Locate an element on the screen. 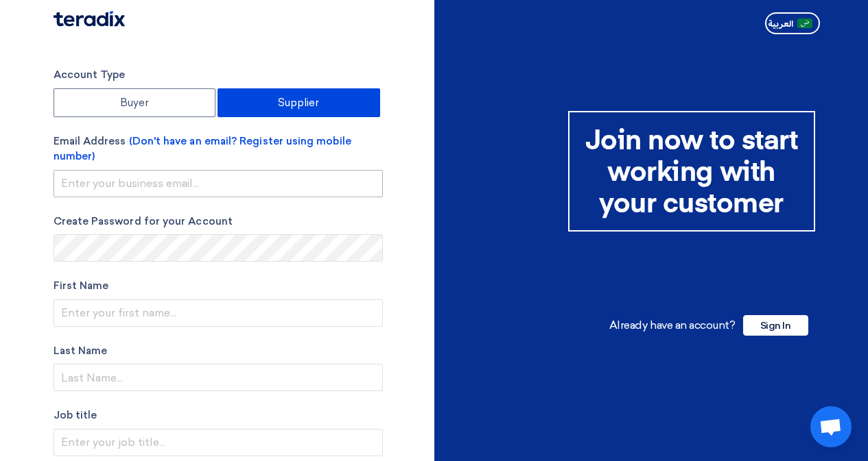  label: Buyer is located at coordinates (134, 103).